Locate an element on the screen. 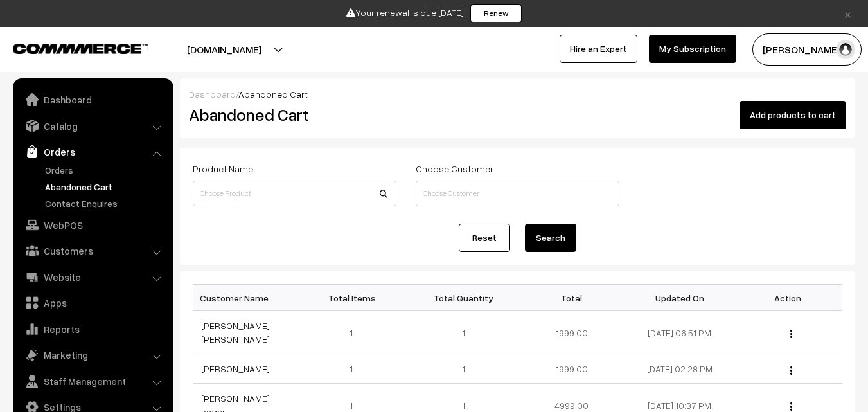 Image resolution: width=868 pixels, height=412 pixels. label: Choose Customer is located at coordinates (454, 169).